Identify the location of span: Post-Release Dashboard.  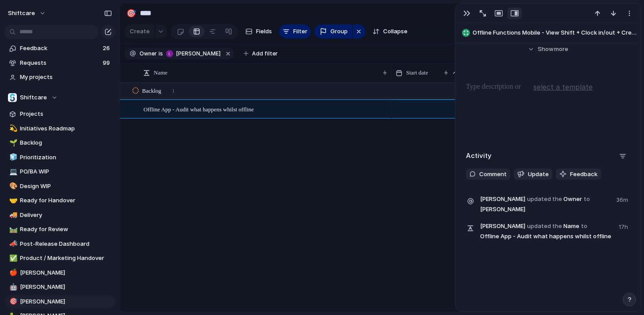
(66, 244).